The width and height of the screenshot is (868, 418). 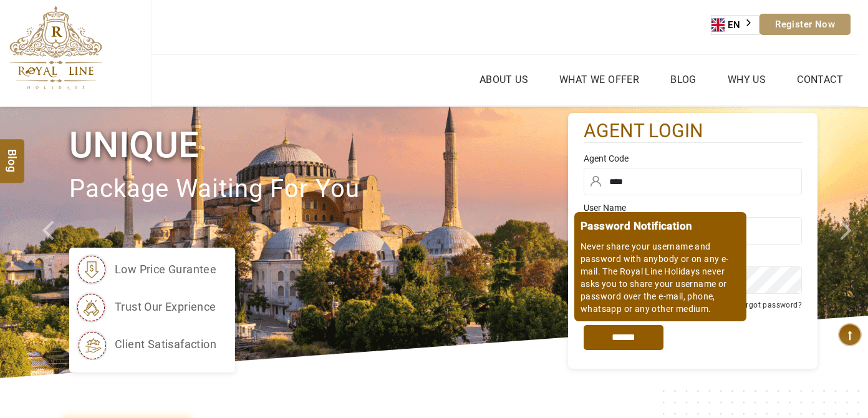 What do you see at coordinates (735, 25) in the screenshot?
I see `a: EN` at bounding box center [735, 25].